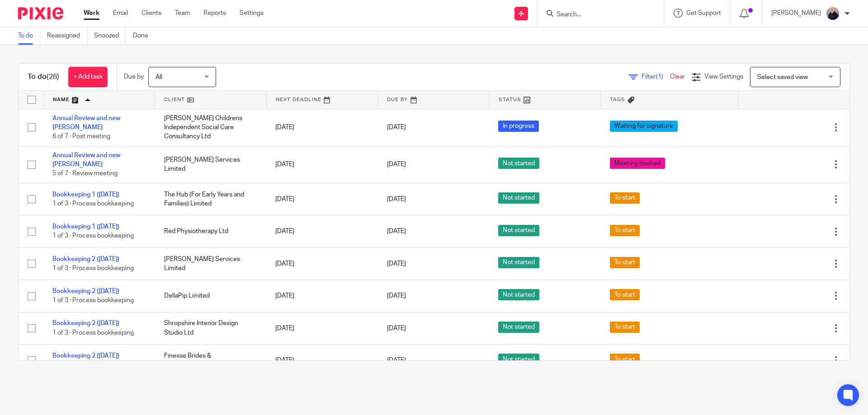 This screenshot has height=415, width=868. I want to click on td: The Hub (For Early Years and Families) Limited, so click(211, 199).